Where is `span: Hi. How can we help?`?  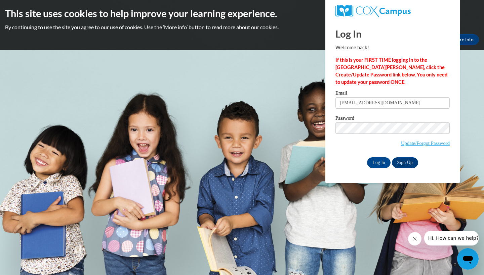
span: Hi. How can we help? is located at coordinates (29, 7).